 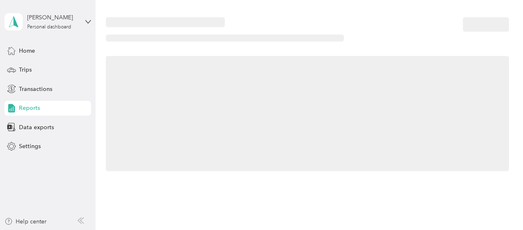 I want to click on span: Data exports, so click(x=36, y=127).